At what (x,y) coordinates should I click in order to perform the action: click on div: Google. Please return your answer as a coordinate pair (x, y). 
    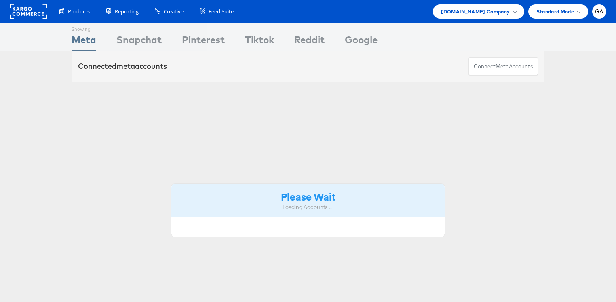
    Looking at the image, I should click on (361, 42).